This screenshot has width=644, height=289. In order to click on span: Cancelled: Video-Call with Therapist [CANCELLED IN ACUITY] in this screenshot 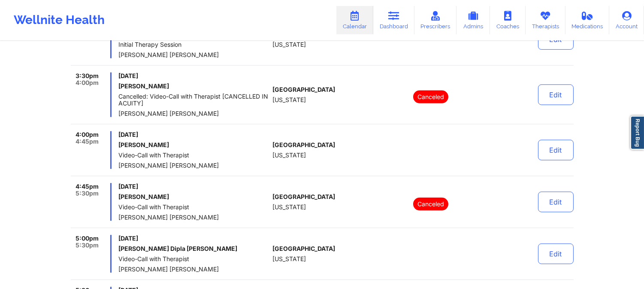, I will do `click(193, 100)`.